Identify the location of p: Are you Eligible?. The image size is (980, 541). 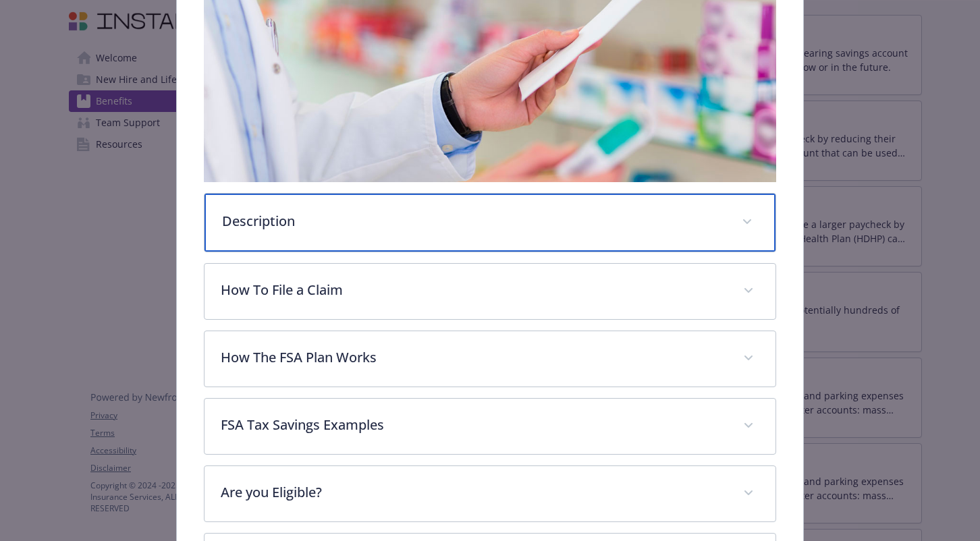
(473, 493).